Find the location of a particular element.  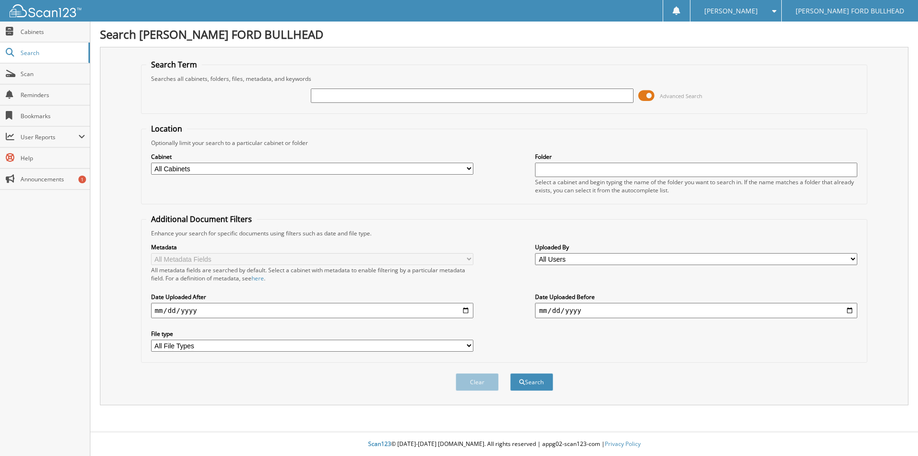

label: Uploaded By is located at coordinates (696, 247).